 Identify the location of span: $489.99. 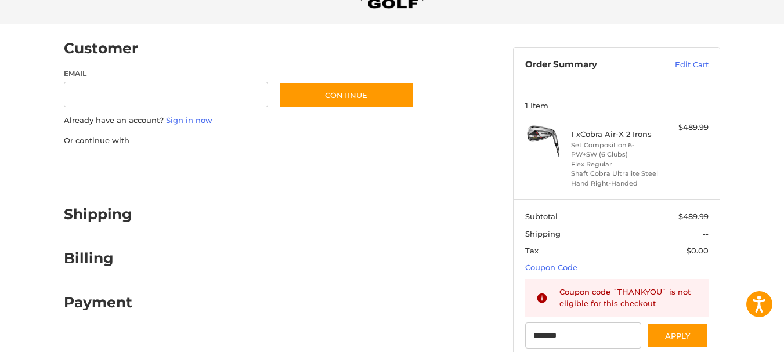
(694, 216).